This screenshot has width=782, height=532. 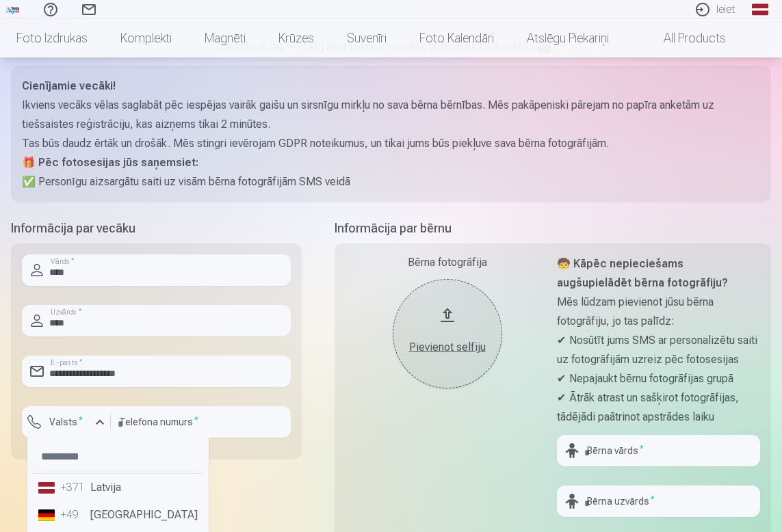 I want to click on h5: Informācija par vecāku, so click(x=156, y=228).